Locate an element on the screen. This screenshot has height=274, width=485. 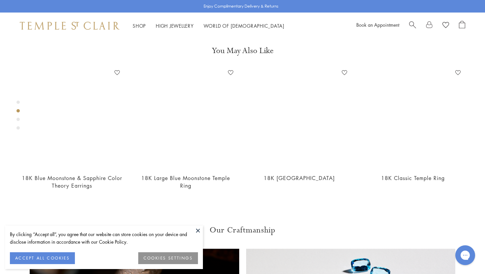
button: ACCEPT ALL COOKIES is located at coordinates (42, 258).